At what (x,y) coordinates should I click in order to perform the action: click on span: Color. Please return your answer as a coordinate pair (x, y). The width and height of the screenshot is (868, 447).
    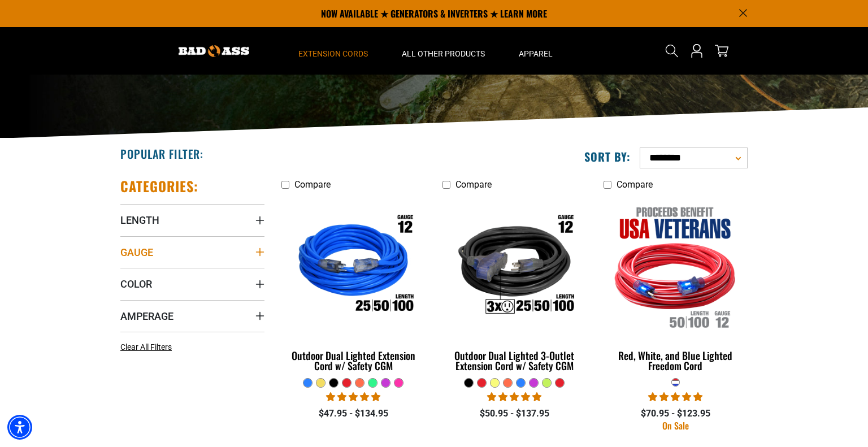
    Looking at the image, I should click on (136, 284).